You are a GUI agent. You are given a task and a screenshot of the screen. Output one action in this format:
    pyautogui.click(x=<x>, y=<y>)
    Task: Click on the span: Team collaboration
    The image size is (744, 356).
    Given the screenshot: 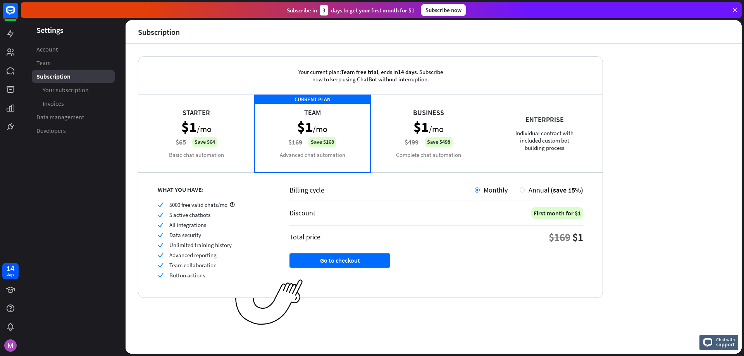 What is the action you would take?
    pyautogui.click(x=193, y=265)
    